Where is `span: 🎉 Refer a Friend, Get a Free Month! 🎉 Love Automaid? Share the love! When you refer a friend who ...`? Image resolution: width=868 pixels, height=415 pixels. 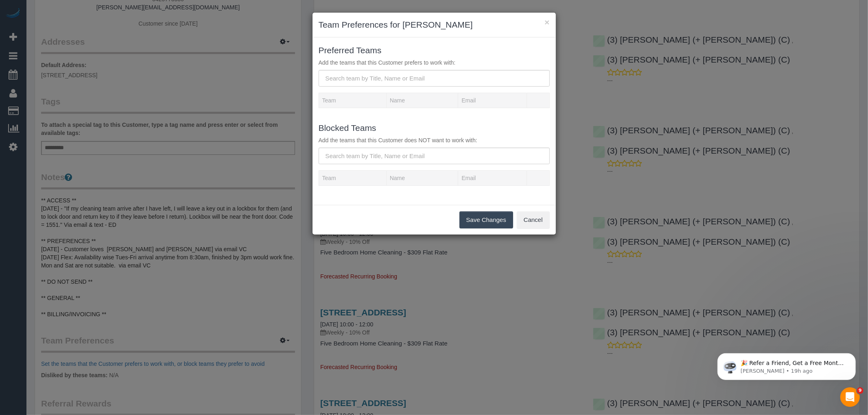 span: 🎉 Refer a Friend, Get a Free Month! 🎉 Love Automaid? Share the love! When you refer a friend who ... is located at coordinates (87, 67).